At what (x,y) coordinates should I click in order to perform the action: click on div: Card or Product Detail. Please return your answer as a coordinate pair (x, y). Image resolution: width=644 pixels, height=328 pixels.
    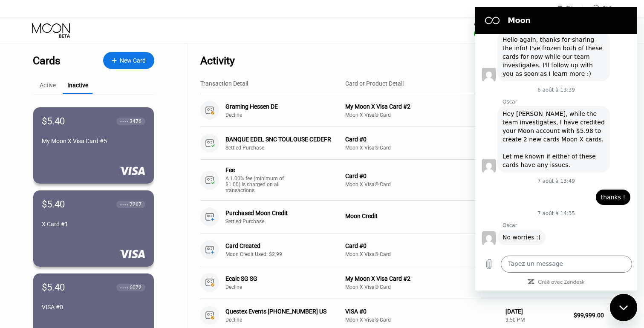
    Looking at the image, I should click on (374, 83).